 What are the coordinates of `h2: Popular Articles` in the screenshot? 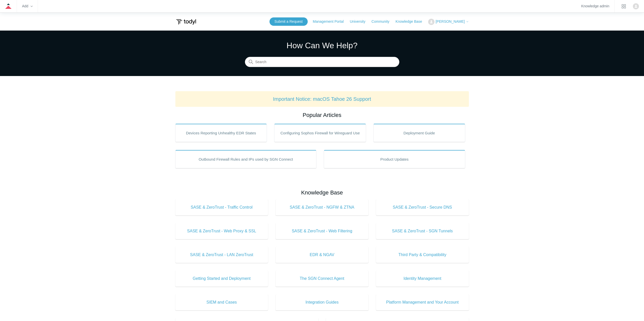 It's located at (322, 115).